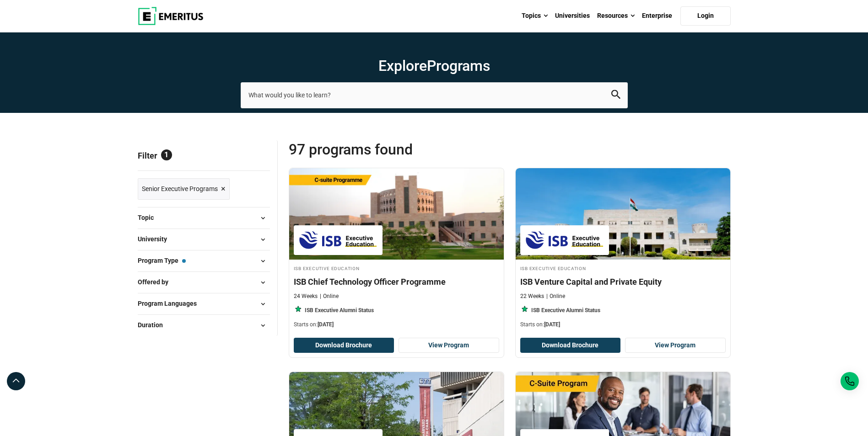 This screenshot has height=436, width=868. Describe the element at coordinates (203, 283) in the screenshot. I see `button: Offered by` at that location.